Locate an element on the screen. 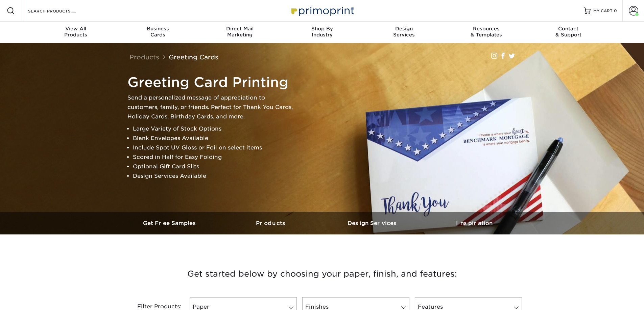  a: Shop ByIndustry is located at coordinates (322, 33).